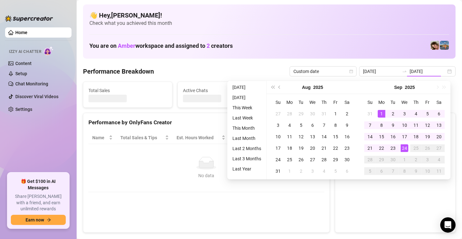 The height and width of the screenshot is (239, 462). Describe the element at coordinates (295, 138) in the screenshot. I see `span: Chat Conversion` at that location.